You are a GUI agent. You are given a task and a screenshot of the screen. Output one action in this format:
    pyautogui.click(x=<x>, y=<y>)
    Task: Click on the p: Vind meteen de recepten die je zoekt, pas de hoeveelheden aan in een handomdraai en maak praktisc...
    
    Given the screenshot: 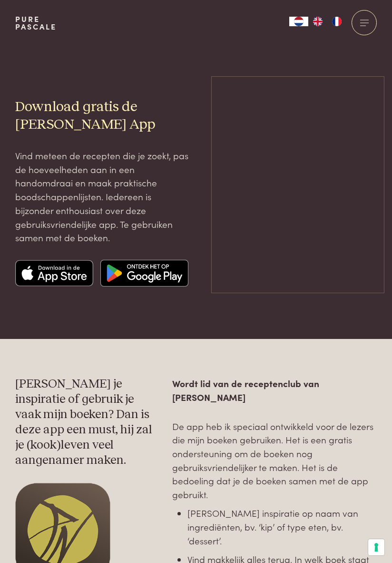 What is the action you would take?
    pyautogui.click(x=102, y=196)
    